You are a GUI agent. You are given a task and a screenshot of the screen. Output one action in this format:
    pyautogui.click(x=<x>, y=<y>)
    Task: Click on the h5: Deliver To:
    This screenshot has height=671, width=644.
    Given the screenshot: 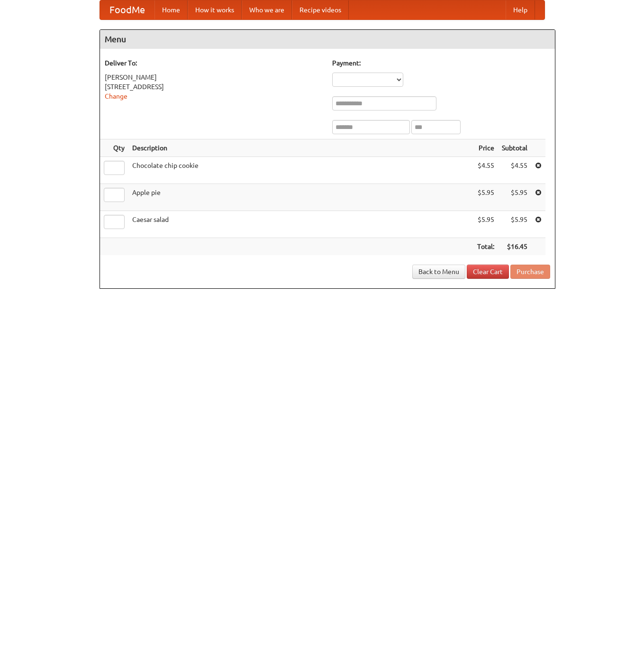 What is the action you would take?
    pyautogui.click(x=214, y=63)
    